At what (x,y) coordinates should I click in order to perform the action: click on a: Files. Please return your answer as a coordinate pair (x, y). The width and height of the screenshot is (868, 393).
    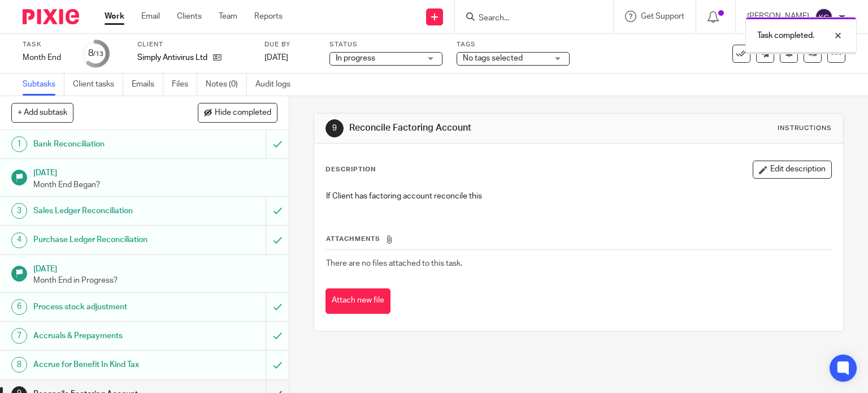
    Looking at the image, I should click on (184, 84).